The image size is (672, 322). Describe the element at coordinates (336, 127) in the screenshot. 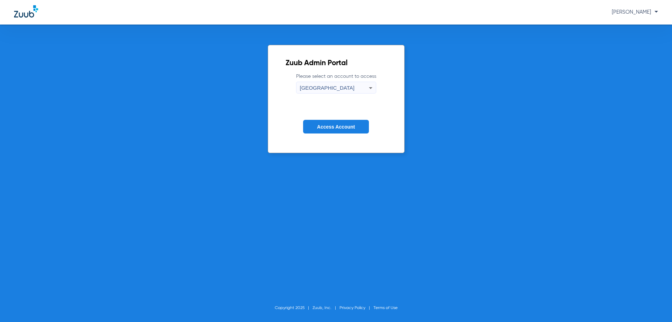

I see `span: Access Account` at that location.